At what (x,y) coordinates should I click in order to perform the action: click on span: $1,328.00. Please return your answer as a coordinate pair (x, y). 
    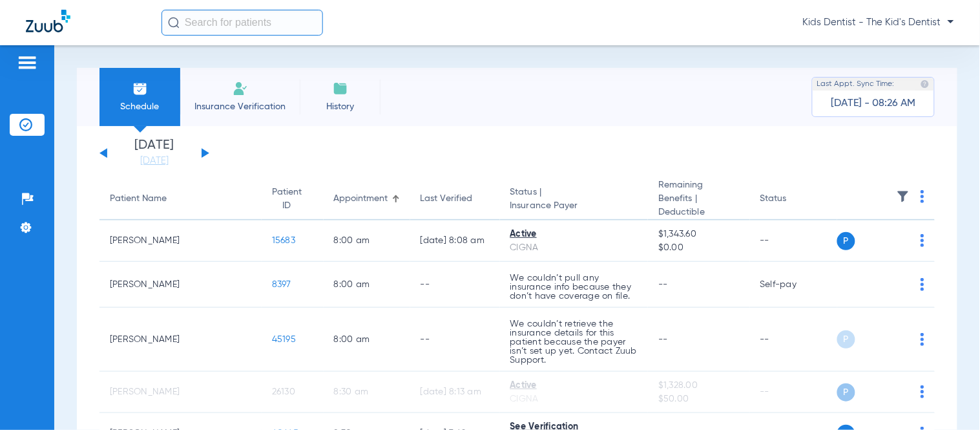
    Looking at the image, I should click on (698, 385).